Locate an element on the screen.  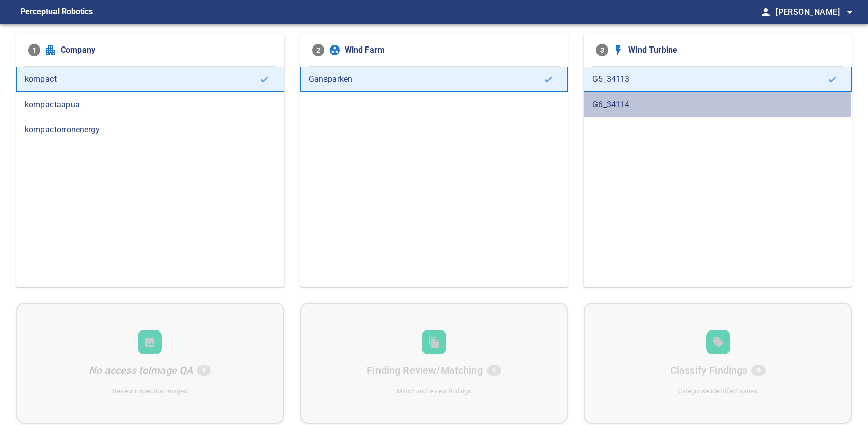
span: arrow_drop_down is located at coordinates (850, 12).